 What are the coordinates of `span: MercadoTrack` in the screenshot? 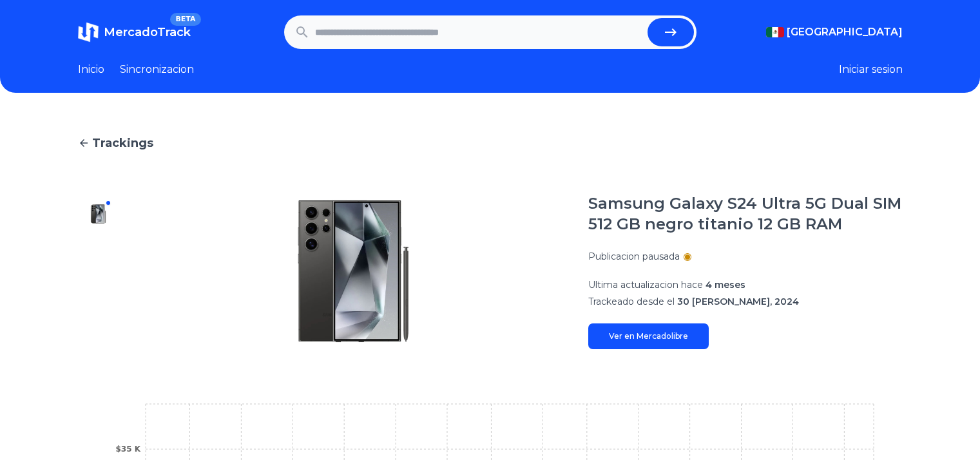 It's located at (147, 32).